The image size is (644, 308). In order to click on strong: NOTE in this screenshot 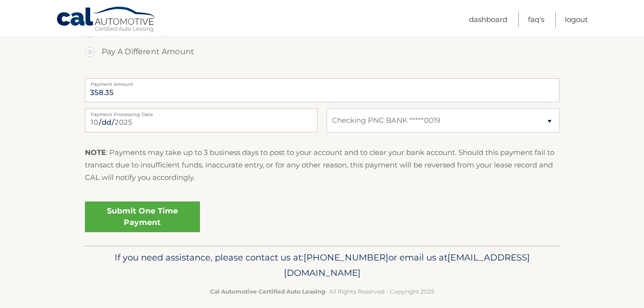, I will do `click(95, 152)`.